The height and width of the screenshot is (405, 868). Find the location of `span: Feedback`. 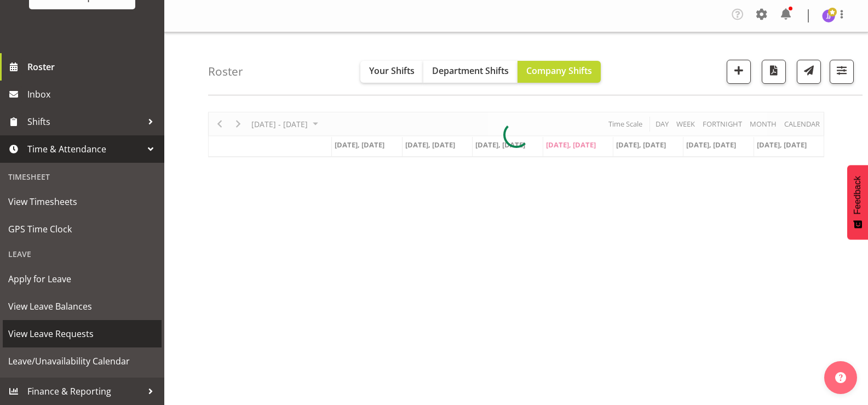

span: Feedback is located at coordinates (858, 195).